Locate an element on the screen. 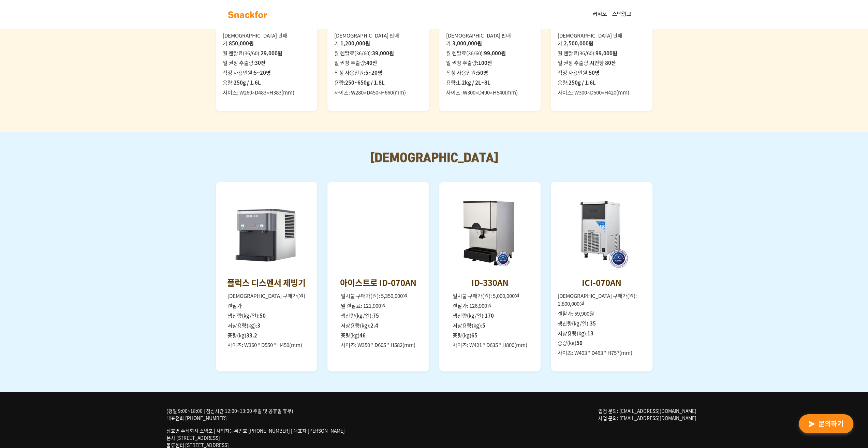 The width and height of the screenshot is (868, 448). li: 사이즈: W300×D500×H420(mm) is located at coordinates (602, 92).